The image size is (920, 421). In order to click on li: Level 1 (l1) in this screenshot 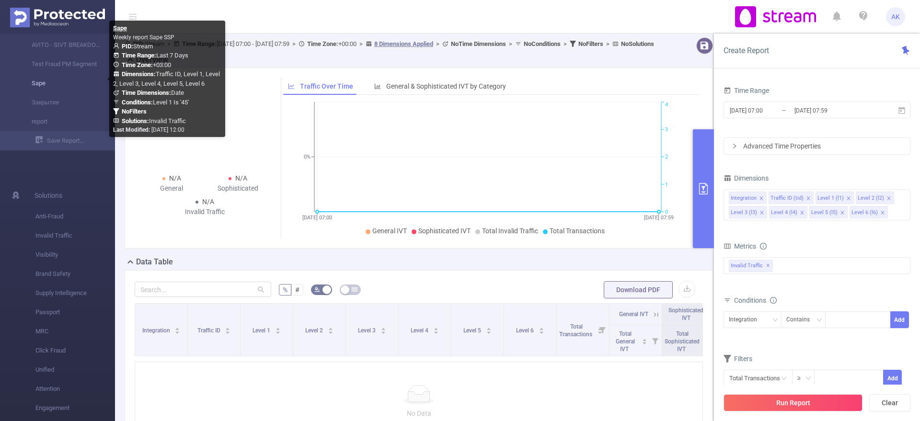, I will do `click(835, 198)`.